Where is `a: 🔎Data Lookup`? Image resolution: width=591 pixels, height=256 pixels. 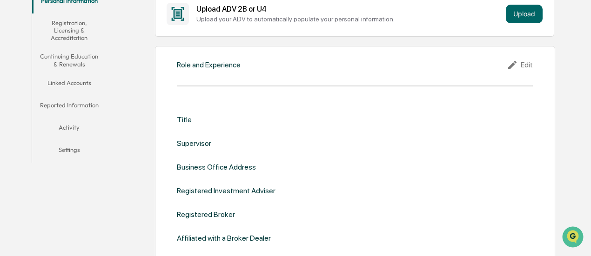 a: 🔎Data Lookup is located at coordinates (34, 139).